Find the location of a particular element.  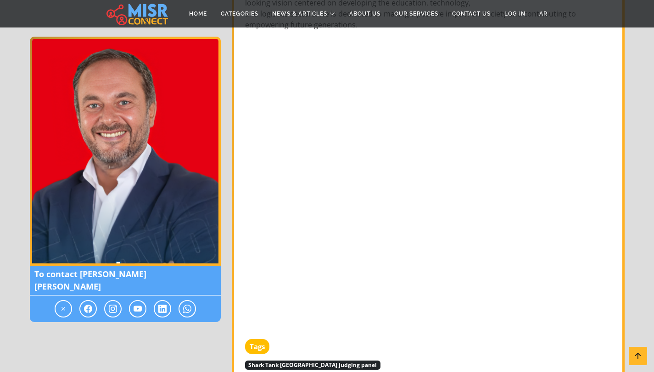

a: Log in is located at coordinates (515, 14).